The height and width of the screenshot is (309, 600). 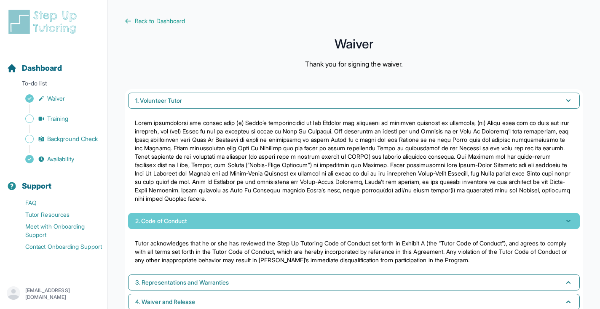 I want to click on span: Back to Dashboard, so click(x=160, y=21).